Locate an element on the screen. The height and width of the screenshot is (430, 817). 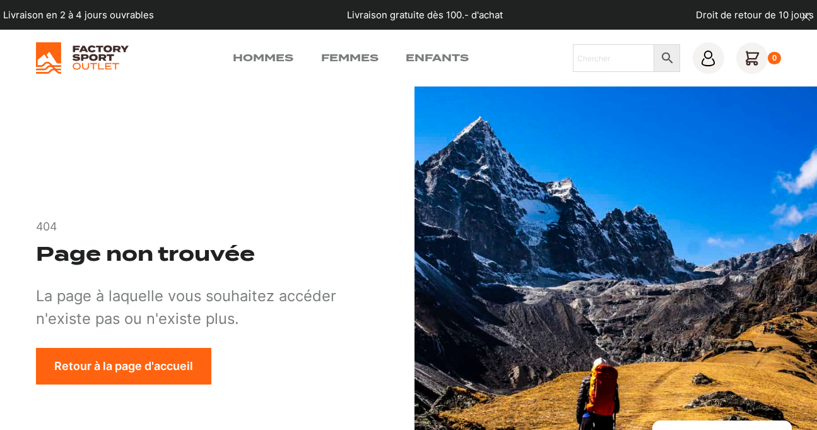
p: Livraison en 2 à 4 jours ouvrables is located at coordinates (78, 15).